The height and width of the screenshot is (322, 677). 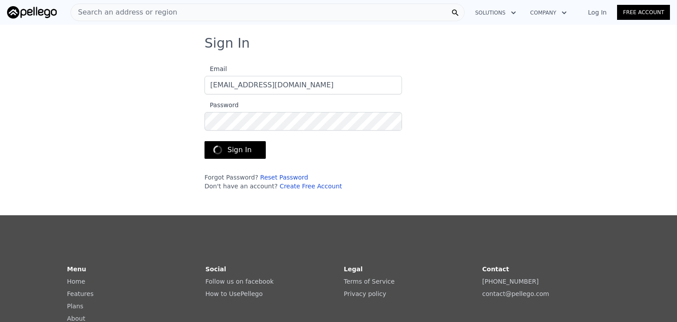 I want to click on a: Privacy policy, so click(x=365, y=294).